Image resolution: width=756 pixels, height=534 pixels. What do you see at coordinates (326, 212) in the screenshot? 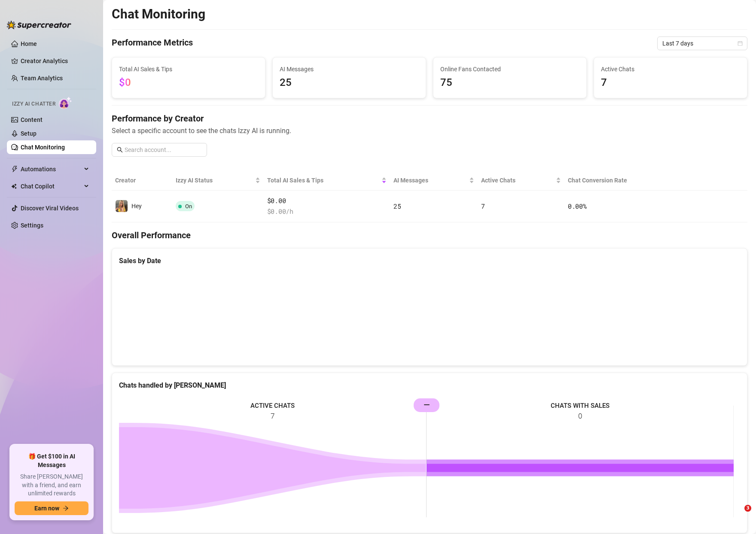
I see `span: $ 0.00 /h` at bounding box center [326, 212].